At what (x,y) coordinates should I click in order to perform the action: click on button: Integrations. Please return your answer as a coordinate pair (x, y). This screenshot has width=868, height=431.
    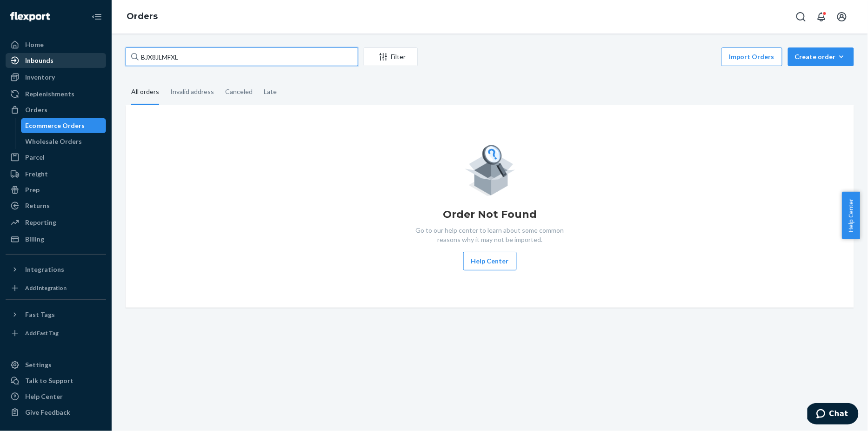
    Looking at the image, I should click on (56, 269).